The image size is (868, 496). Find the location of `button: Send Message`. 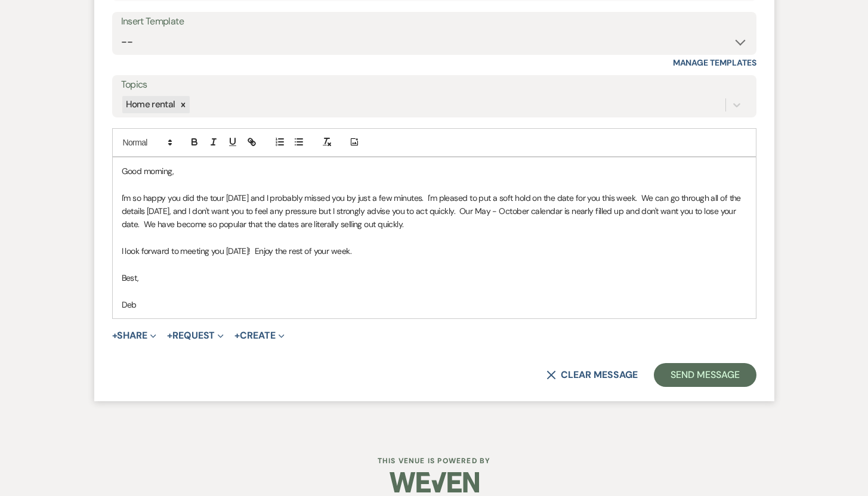

button: Send Message is located at coordinates (704, 375).